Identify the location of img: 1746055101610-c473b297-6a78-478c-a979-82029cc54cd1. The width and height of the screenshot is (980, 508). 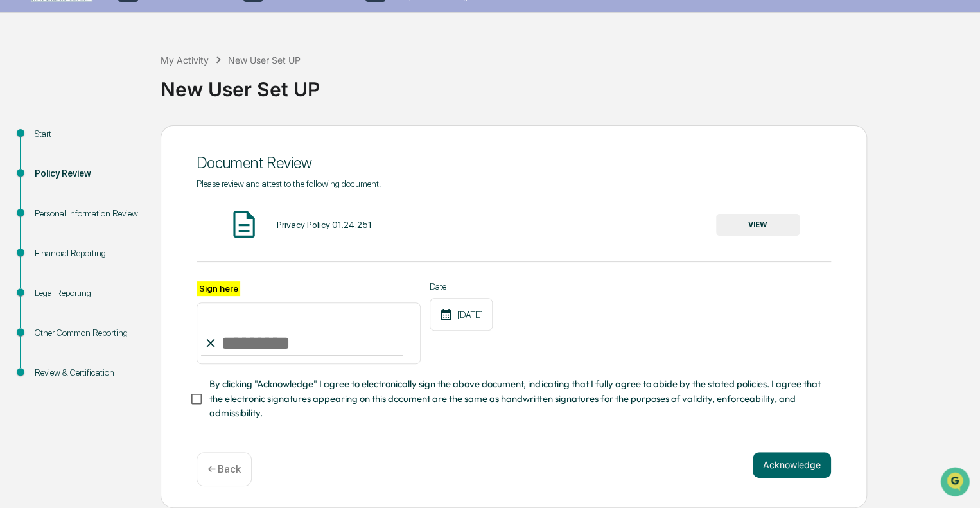
(25, 110).